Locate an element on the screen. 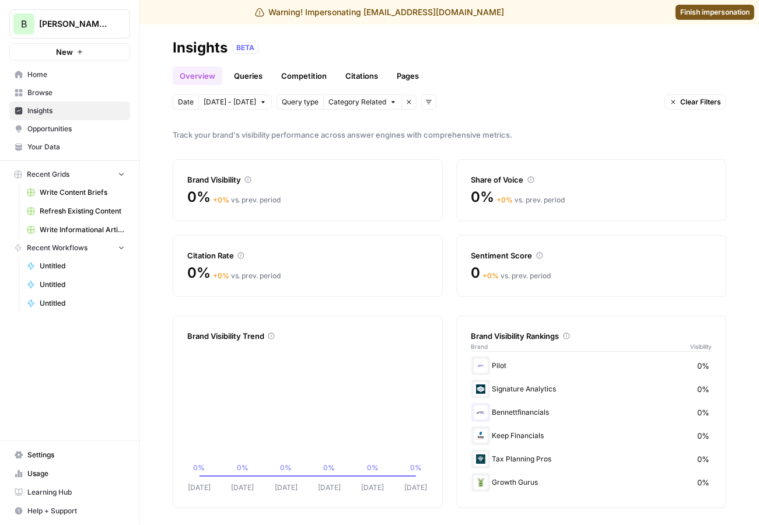 This screenshot has width=759, height=525. span: Usage is located at coordinates (76, 474).